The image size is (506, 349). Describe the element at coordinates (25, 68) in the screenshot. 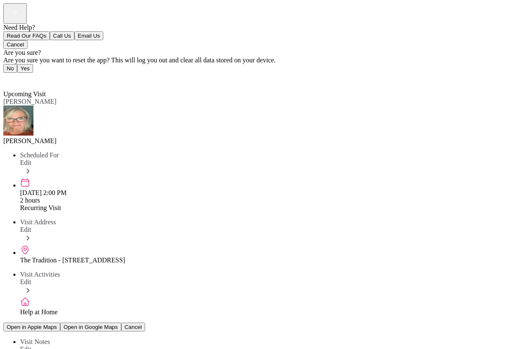

I see `button: Yes` at that location.